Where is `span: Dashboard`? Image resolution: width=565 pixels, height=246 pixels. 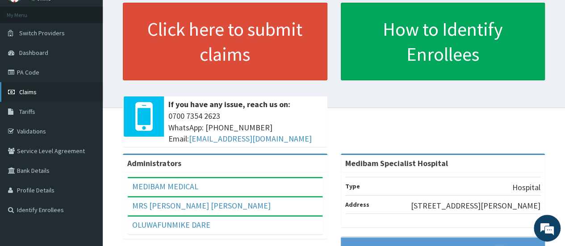 span: Dashboard is located at coordinates (34, 53).